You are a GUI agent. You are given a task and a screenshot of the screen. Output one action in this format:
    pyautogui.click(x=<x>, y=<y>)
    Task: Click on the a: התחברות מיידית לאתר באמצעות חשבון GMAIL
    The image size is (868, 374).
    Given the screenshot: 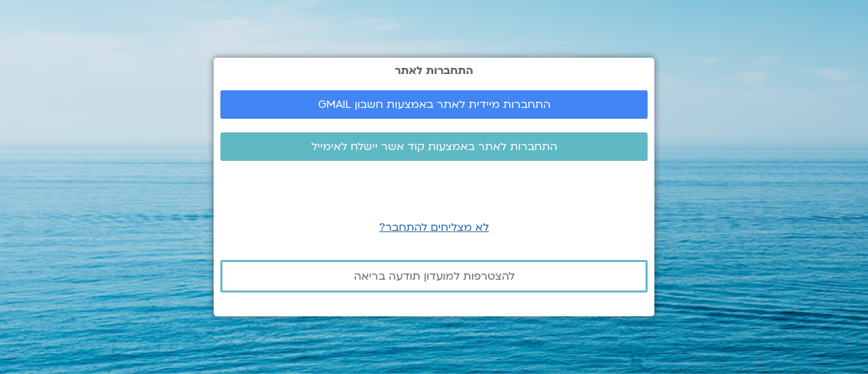 What is the action you would take?
    pyautogui.click(x=434, y=104)
    